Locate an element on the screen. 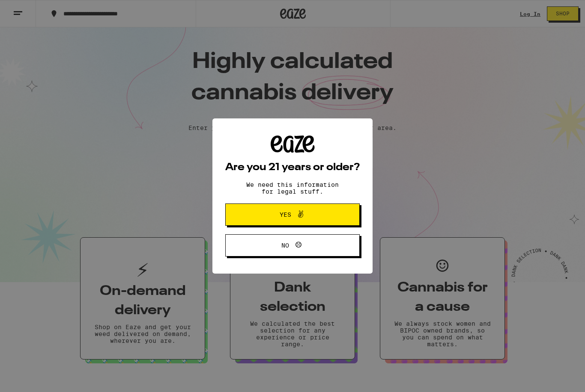 This screenshot has width=585, height=392. span: No is located at coordinates (286, 246).